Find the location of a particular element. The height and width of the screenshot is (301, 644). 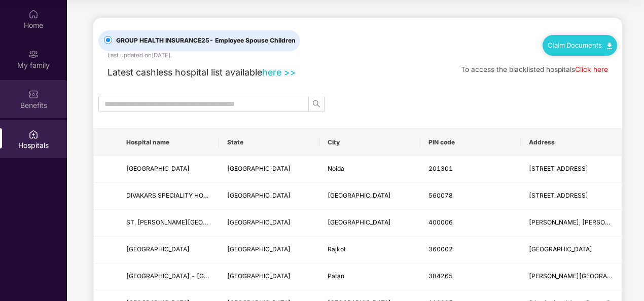

th: State is located at coordinates (269, 142).